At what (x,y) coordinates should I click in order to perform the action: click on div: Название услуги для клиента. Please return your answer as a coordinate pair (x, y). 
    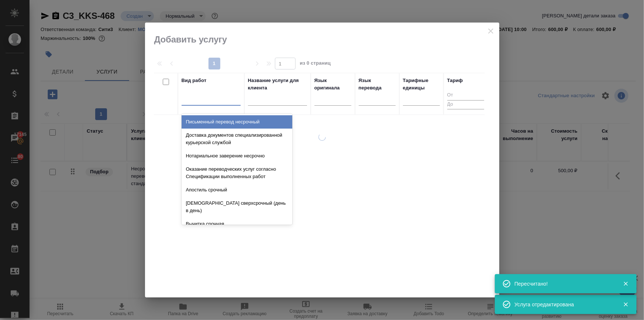
    Looking at the image, I should click on (277, 84).